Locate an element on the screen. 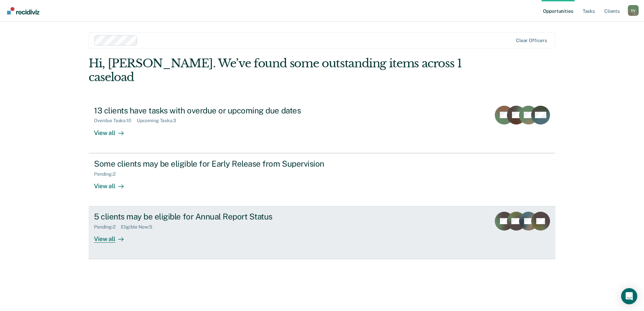 Image resolution: width=644 pixels, height=311 pixels. img: Recidiviz is located at coordinates (24, 11).